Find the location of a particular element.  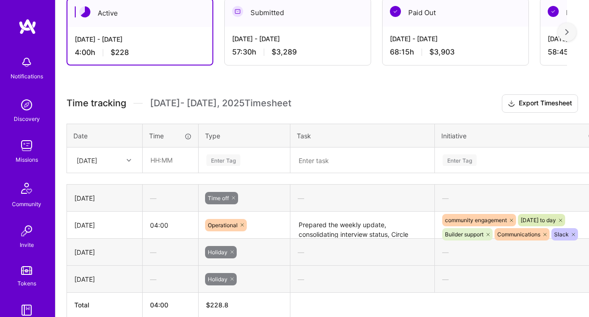

span: Builder support is located at coordinates (464, 234).